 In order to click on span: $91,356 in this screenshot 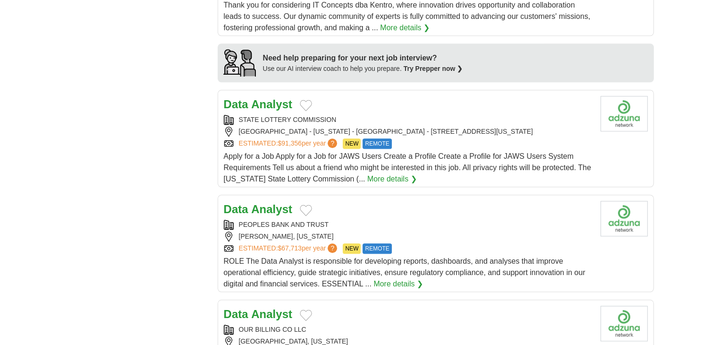, I will do `click(289, 143)`.